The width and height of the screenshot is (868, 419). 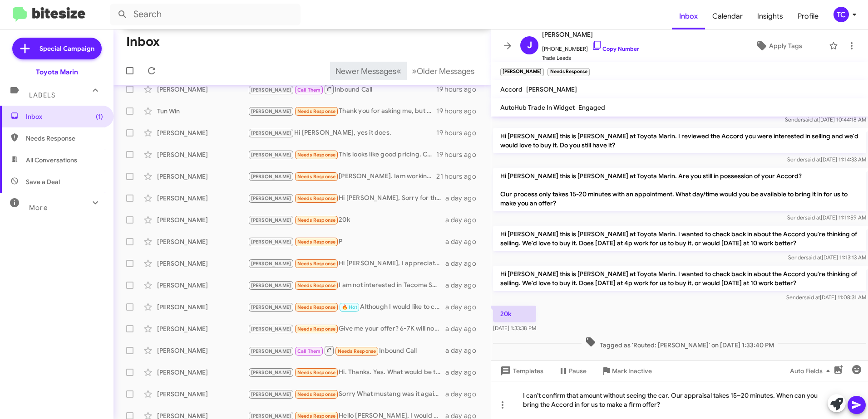 I want to click on span: AutoHub Trade In Widget, so click(x=537, y=108).